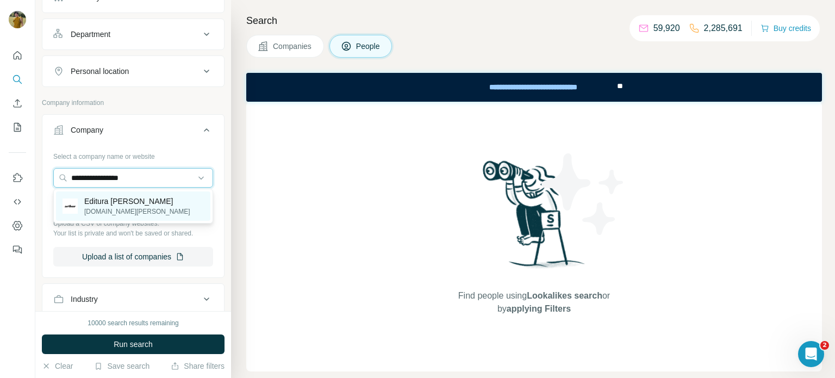  I want to click on button: Industry, so click(133, 299).